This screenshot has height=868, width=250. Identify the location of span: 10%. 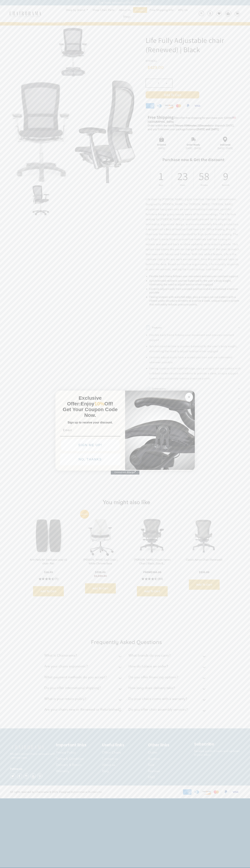
(99, 404).